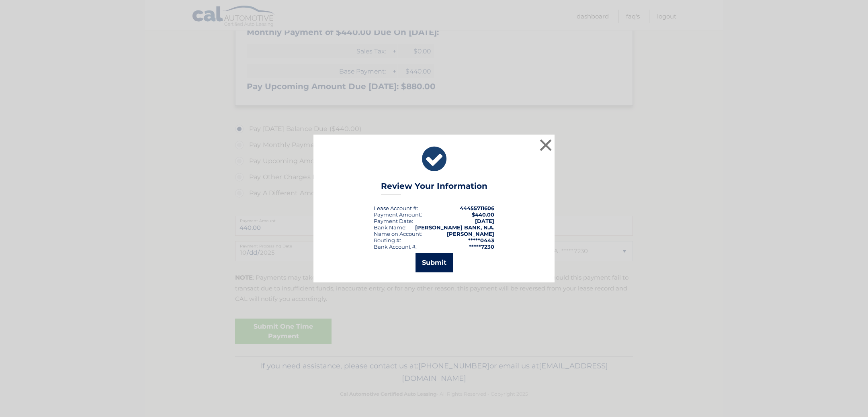  What do you see at coordinates (434, 263) in the screenshot?
I see `button: Submit` at bounding box center [434, 263].